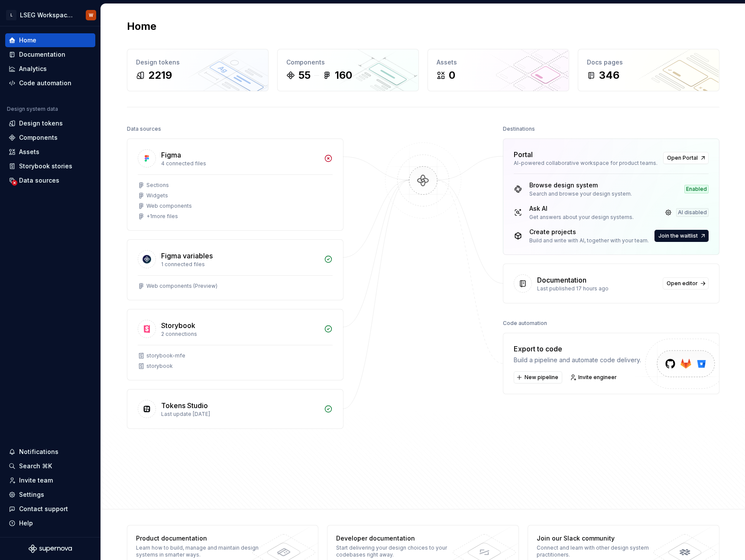 The height and width of the screenshot is (560, 745). What do you see at coordinates (600, 538) in the screenshot?
I see `div: Join our Slack community` at bounding box center [600, 538].